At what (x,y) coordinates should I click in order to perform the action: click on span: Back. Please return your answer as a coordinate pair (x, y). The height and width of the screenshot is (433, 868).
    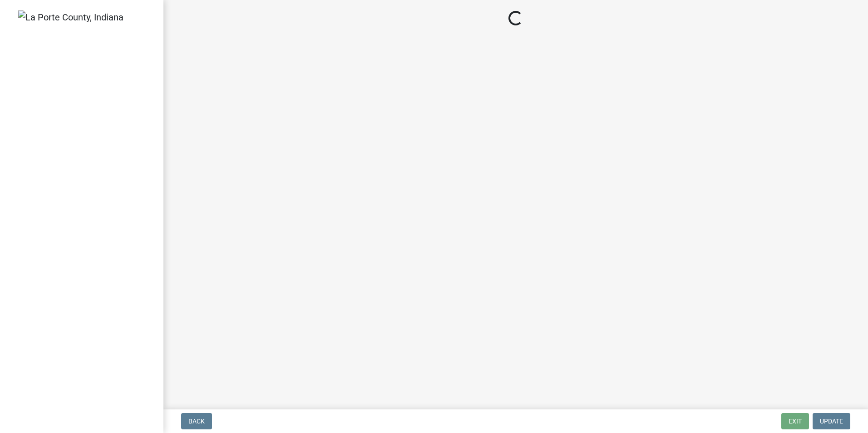
    Looking at the image, I should click on (196, 422).